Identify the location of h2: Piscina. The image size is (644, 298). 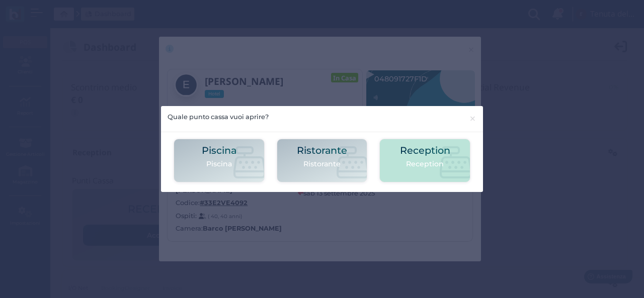
(219, 150).